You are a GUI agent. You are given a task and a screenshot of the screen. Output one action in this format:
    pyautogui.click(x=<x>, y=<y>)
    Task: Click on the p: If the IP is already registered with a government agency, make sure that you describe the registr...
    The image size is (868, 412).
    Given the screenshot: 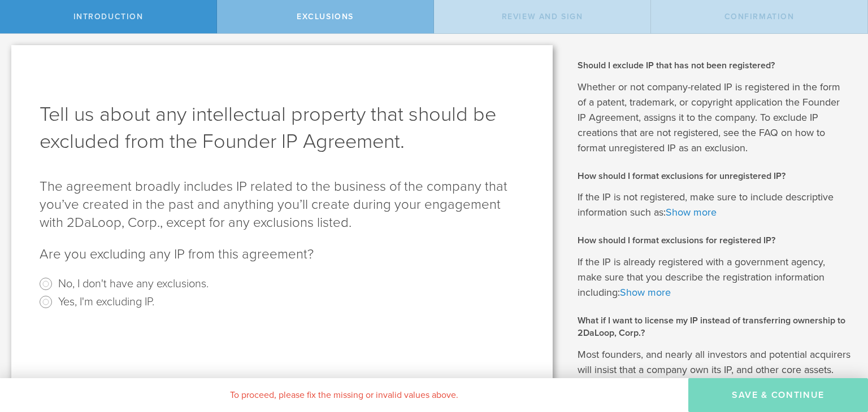 What is the action you would take?
    pyautogui.click(x=714, y=277)
    